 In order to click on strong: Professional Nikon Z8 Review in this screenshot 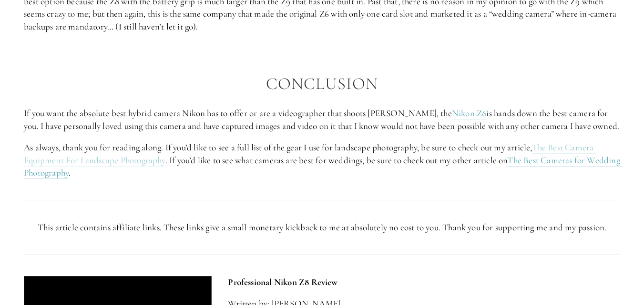, I will do `click(283, 282)`.